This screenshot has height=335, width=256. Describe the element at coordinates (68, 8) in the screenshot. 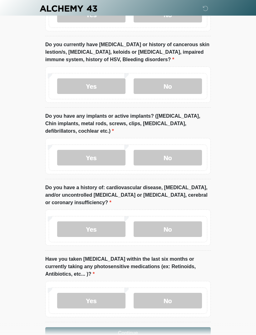

I see `img: Alchemy 43 Logo` at that location.